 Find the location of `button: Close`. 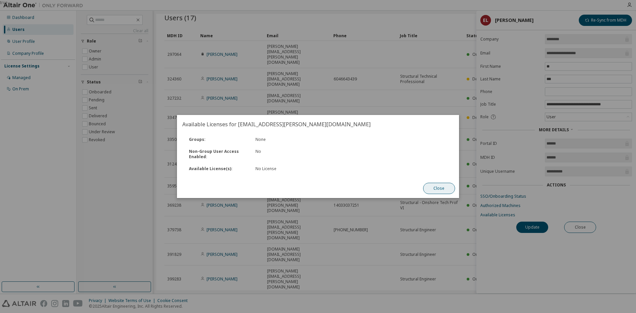

button: Close is located at coordinates (439, 188).